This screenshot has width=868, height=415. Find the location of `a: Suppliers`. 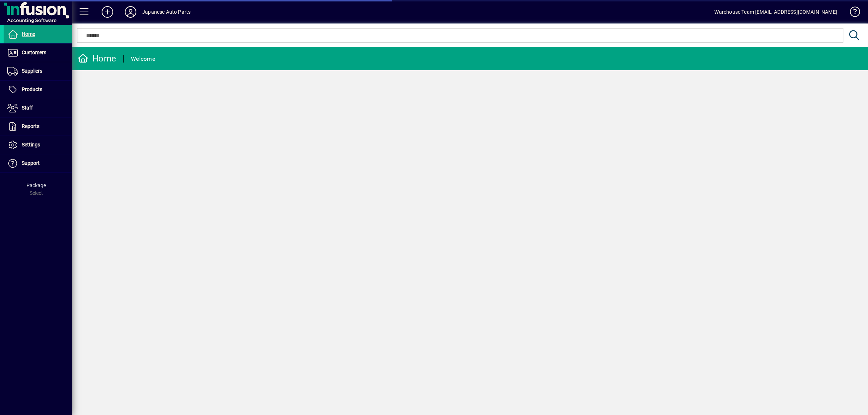

a: Suppliers is located at coordinates (38, 71).